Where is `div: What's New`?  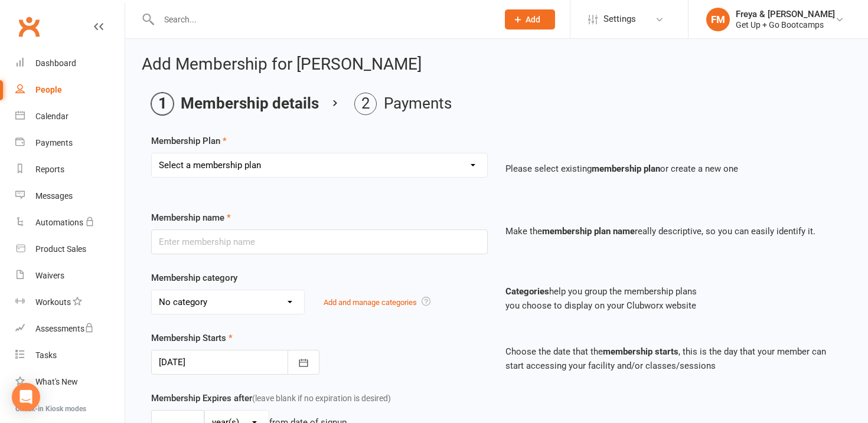
div: What's New is located at coordinates (57, 382).